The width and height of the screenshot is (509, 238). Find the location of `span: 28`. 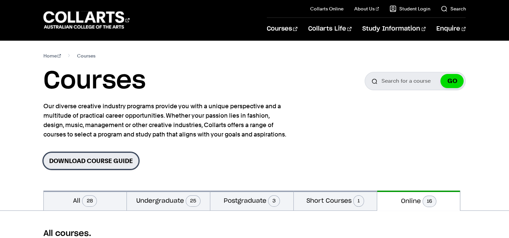

span: 28 is located at coordinates (90, 201).